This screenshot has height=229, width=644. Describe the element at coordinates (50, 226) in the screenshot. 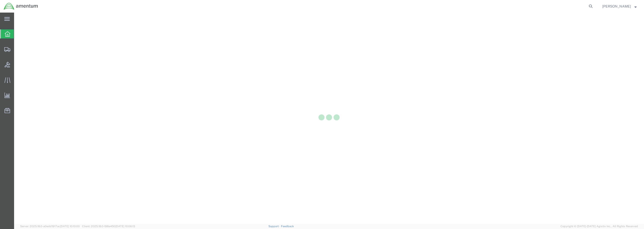

I see `span: Server: 2025.18.0-a0edd1917ac` at that location.